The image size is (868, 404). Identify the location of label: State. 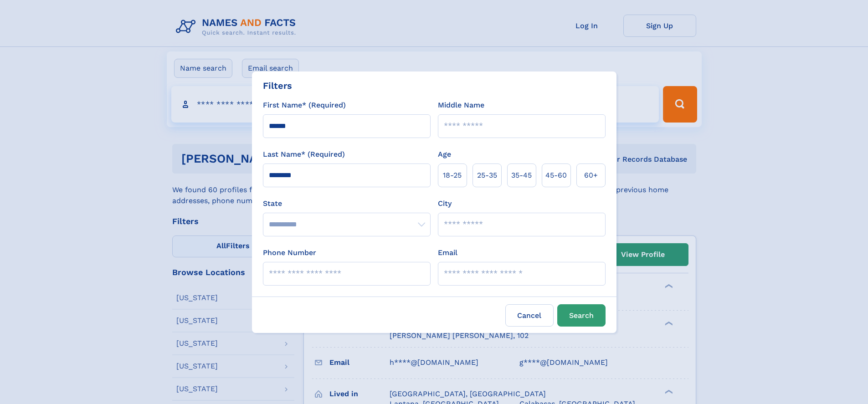
(347, 204).